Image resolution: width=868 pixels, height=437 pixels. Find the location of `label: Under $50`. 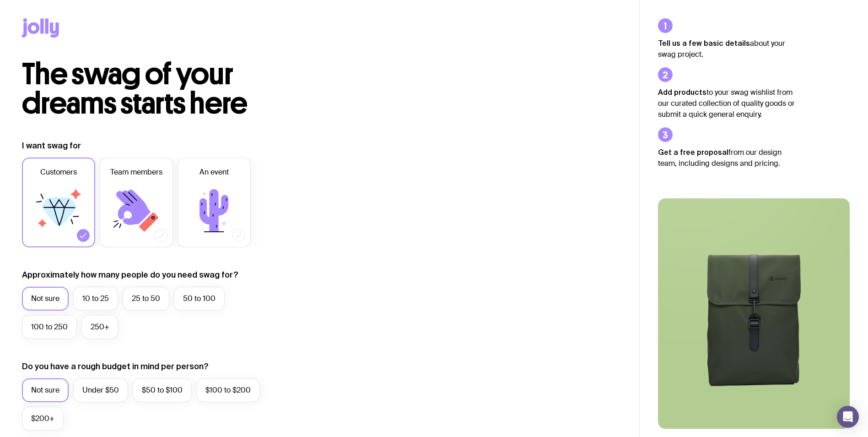

label: Under $50 is located at coordinates (101, 390).